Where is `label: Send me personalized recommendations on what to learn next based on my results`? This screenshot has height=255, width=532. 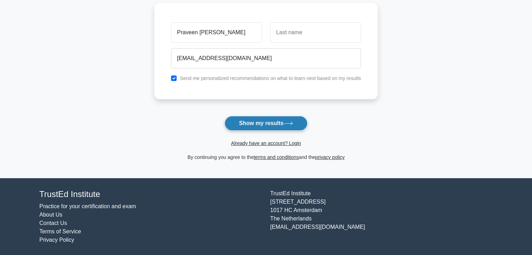
label: Send me personalized recommendations on what to learn next based on my results is located at coordinates (270, 78).